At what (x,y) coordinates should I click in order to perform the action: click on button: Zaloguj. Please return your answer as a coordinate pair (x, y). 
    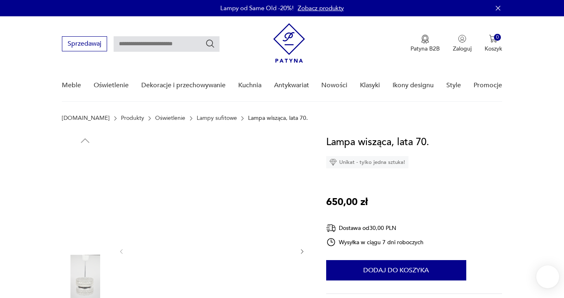
    Looking at the image, I should click on (462, 44).